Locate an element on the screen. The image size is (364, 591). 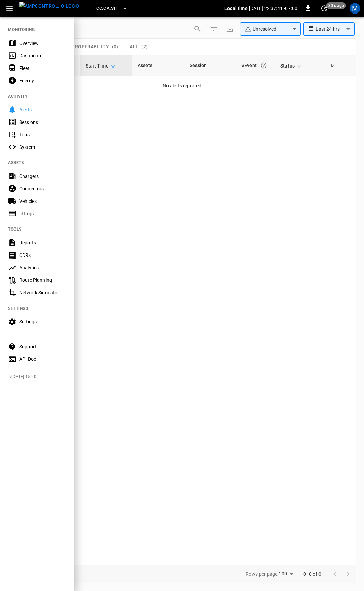
div: Analytics is located at coordinates (42, 268).